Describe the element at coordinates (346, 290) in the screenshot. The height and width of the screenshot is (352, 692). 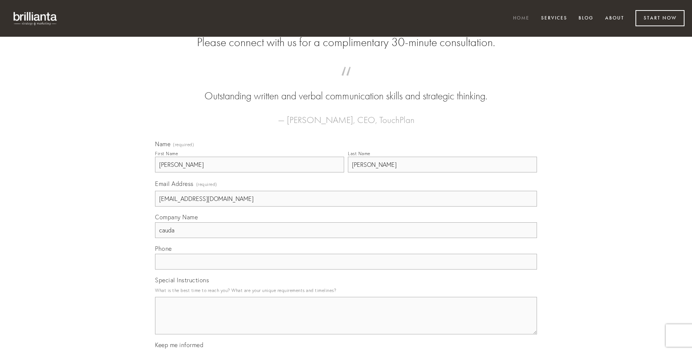
I see `p: What is the best time to reach you? What are your unique requirements and timelines?` at that location.